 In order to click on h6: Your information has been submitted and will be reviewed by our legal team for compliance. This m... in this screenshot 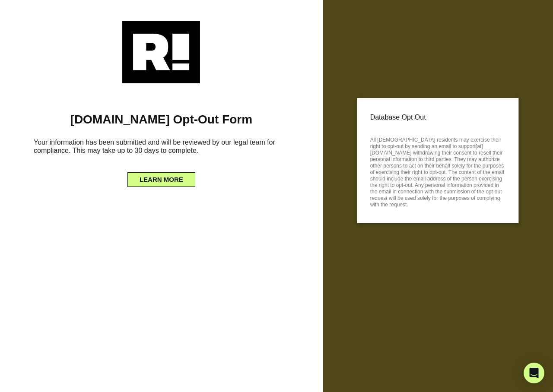, I will do `click(161, 148)`.